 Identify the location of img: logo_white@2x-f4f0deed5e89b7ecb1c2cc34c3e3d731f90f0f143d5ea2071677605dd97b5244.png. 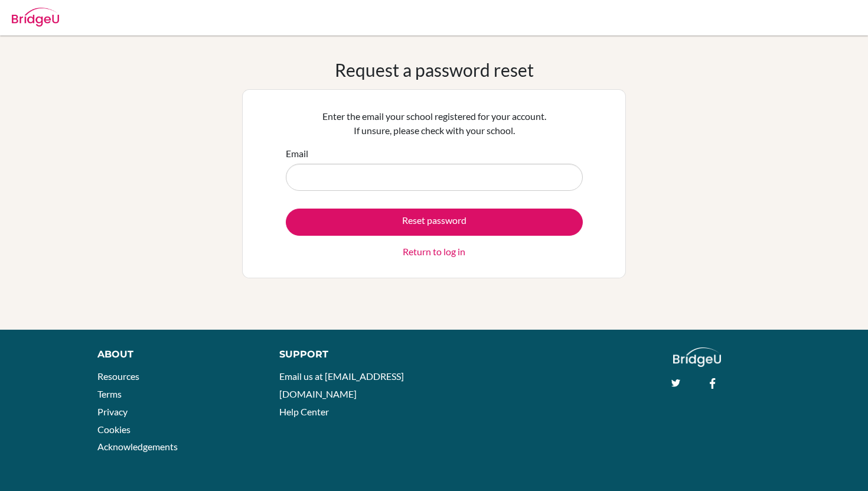
(697, 357).